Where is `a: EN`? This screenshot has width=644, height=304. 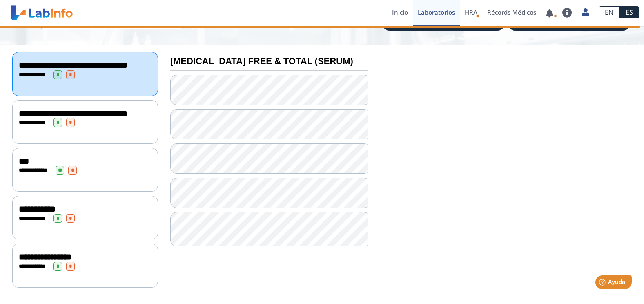
a: EN is located at coordinates (609, 12).